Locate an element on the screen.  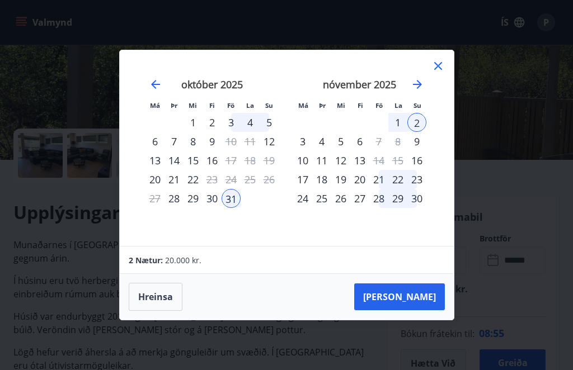
td: Choose mánudagur, 6. október 2025 as your check-in date. It’s available. is located at coordinates (155, 141).